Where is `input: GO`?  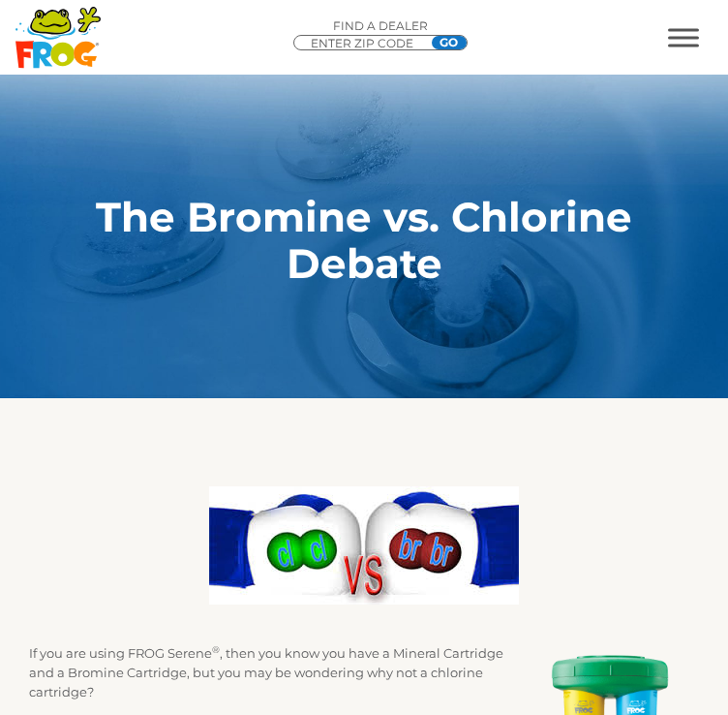
input: GO is located at coordinates (449, 43).